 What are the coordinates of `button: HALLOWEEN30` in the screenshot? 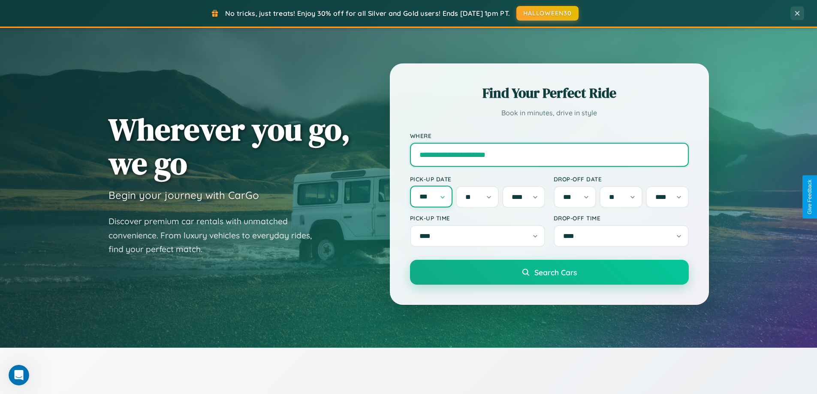 It's located at (547, 13).